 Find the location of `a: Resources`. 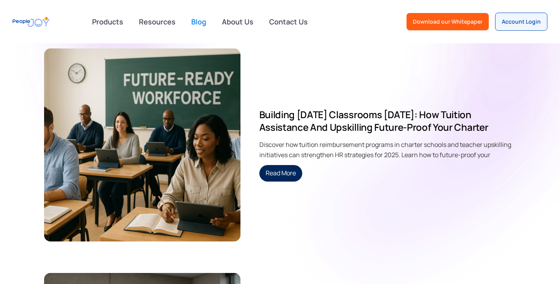

a: Resources is located at coordinates (157, 22).